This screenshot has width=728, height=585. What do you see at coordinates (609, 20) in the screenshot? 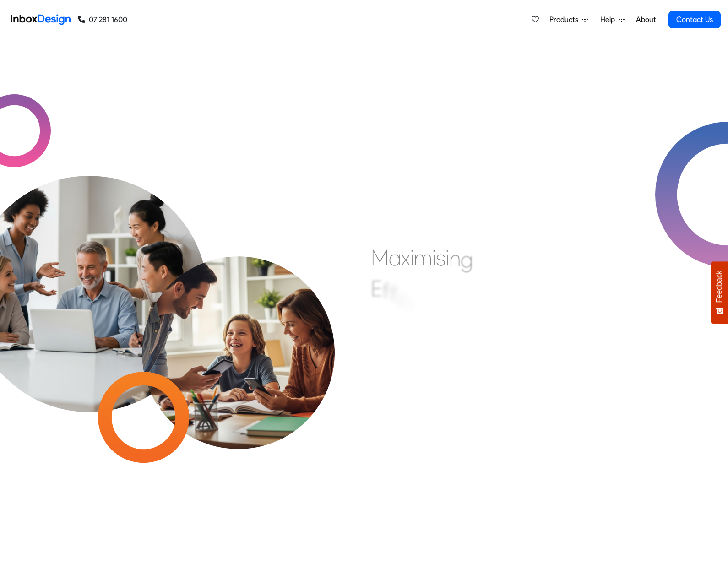
I see `span: Help` at bounding box center [609, 20].